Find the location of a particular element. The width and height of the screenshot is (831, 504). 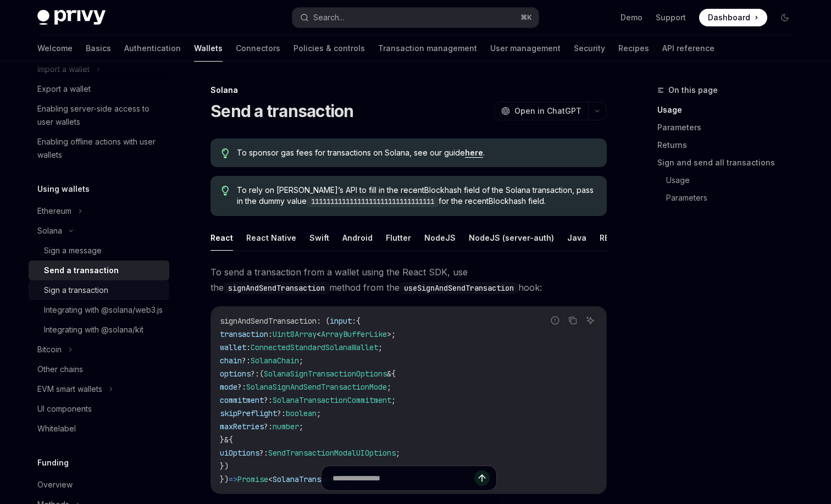

div: Other chains is located at coordinates (60, 369).